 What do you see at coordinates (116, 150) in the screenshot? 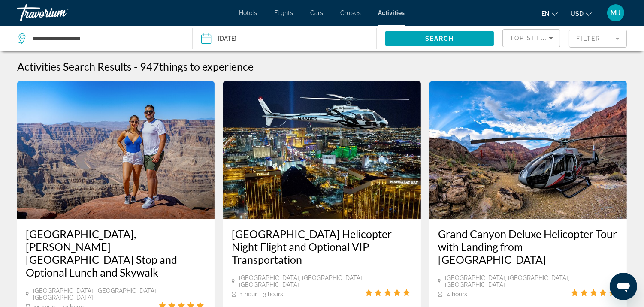
I see `img: 9a.jpg` at bounding box center [116, 150].